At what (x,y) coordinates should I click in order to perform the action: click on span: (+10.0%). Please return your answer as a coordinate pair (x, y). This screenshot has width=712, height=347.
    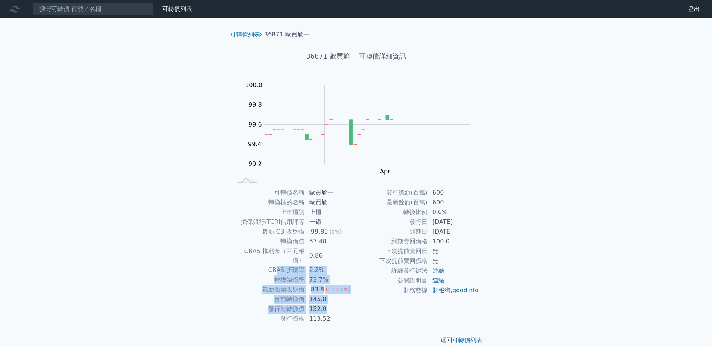
    Looking at the image, I should click on (338, 290).